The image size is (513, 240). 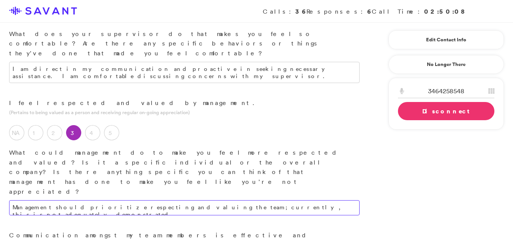 What do you see at coordinates (184, 44) in the screenshot?
I see `p: What does your supervisor do that makes you feel so comfortable? Are there any specific behaviors...` at bounding box center [184, 44].